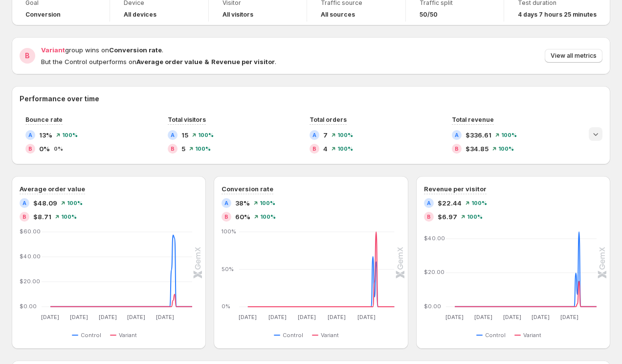 Image resolution: width=622 pixels, height=364 pixels. What do you see at coordinates (243, 62) in the screenshot?
I see `strong: Revenue per visitor` at bounding box center [243, 62].